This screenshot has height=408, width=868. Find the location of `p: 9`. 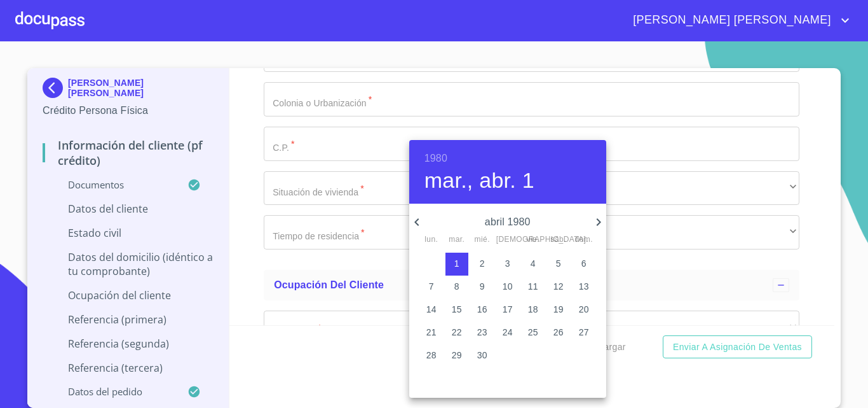

p: 9 is located at coordinates (483, 286).